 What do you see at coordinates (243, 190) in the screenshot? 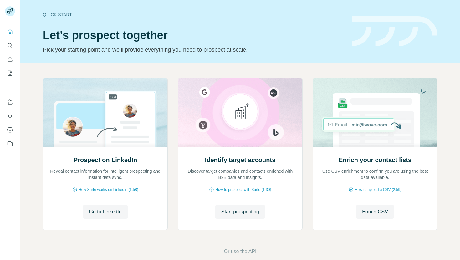
I see `span: How to prospect with Surfe (1:30)` at bounding box center [243, 190].